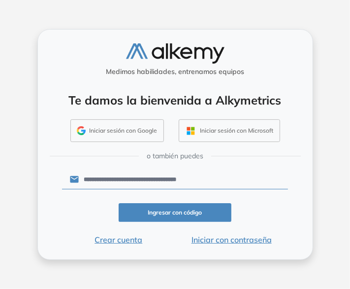  I want to click on button: Iniciar con contraseña, so click(232, 239).